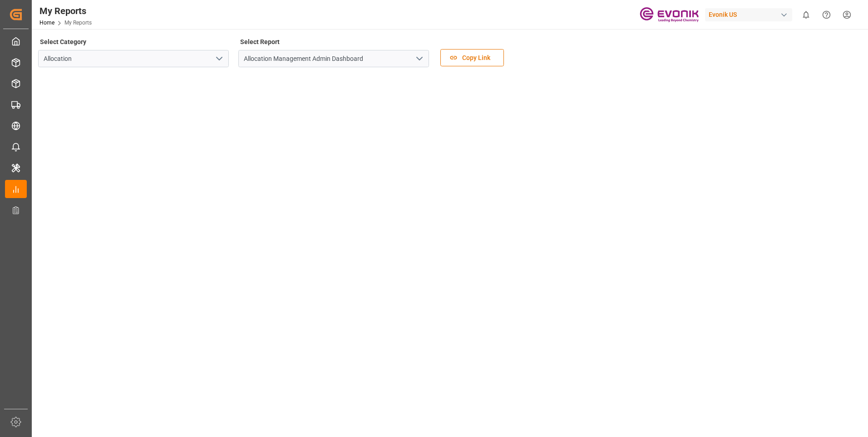 The height and width of the screenshot is (437, 868). What do you see at coordinates (826, 15) in the screenshot?
I see `button: Help Center` at bounding box center [826, 15].